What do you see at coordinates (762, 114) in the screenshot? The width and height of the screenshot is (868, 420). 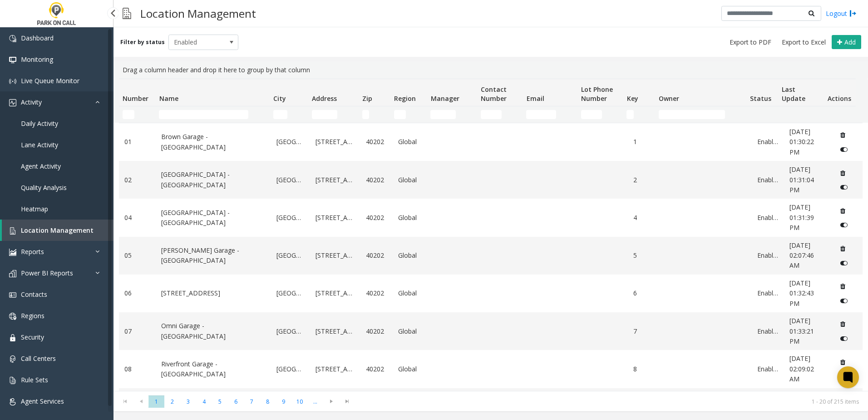 I see `td: Status Filter` at bounding box center [762, 114].